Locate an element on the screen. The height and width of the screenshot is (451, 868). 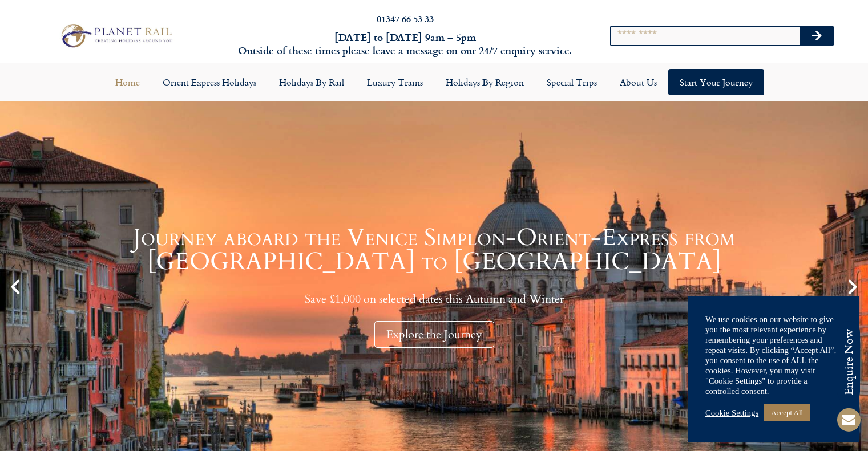
a: 01347 66 53 33 is located at coordinates (406, 18).